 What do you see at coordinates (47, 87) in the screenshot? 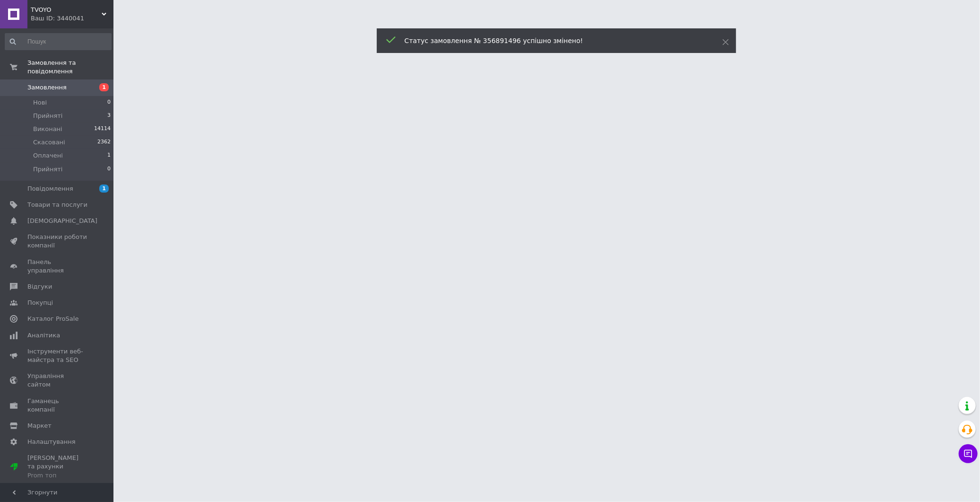
I see `span: Замовлення` at bounding box center [47, 87].